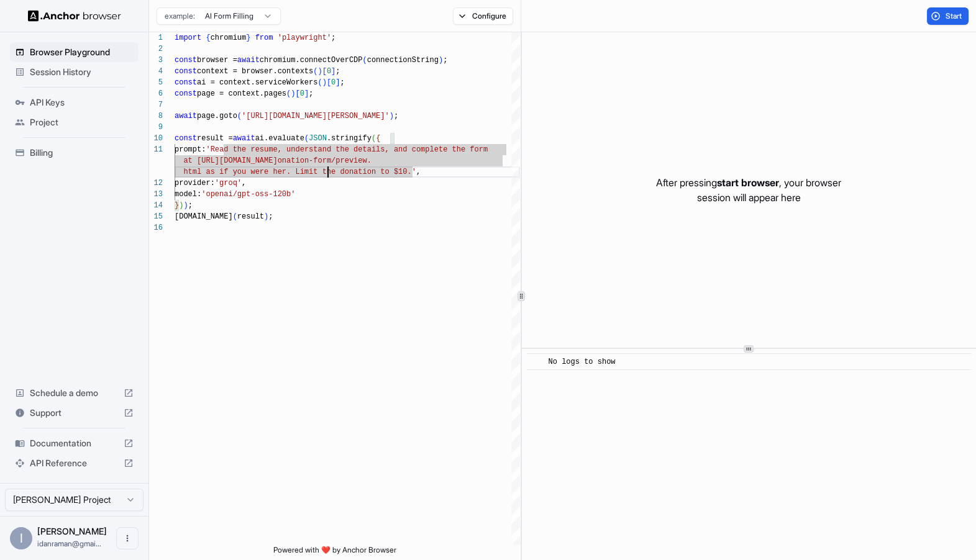 This screenshot has width=976, height=560. I want to click on div: 9, so click(156, 128).